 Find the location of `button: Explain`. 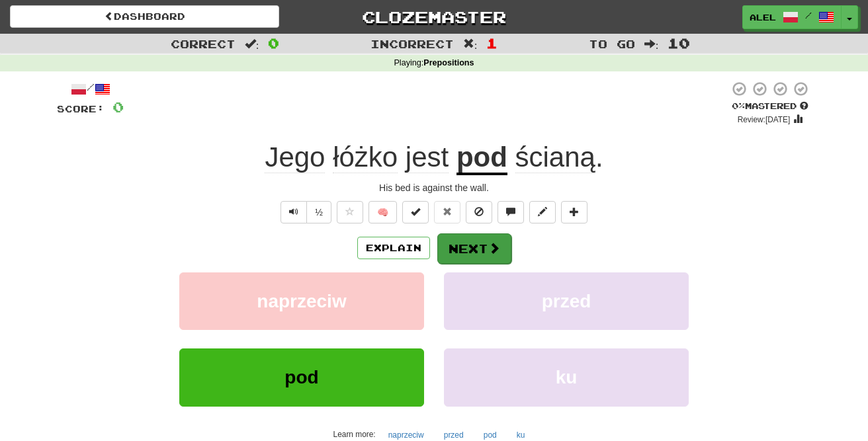

button: Explain is located at coordinates (393, 248).